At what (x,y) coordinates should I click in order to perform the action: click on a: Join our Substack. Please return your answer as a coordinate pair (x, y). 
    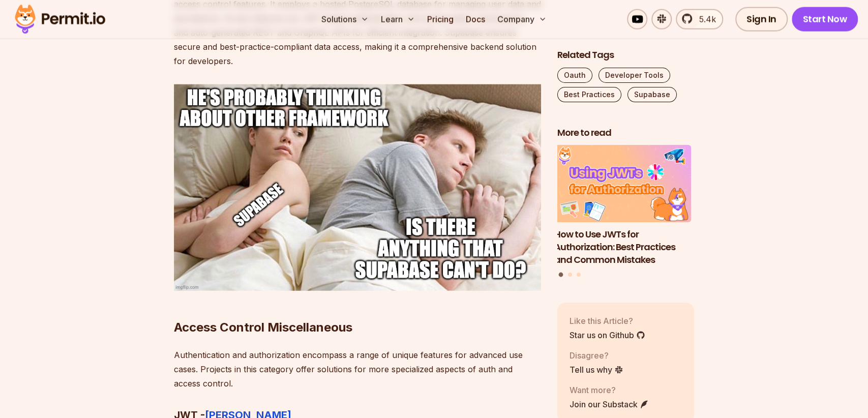
    Looking at the image, I should click on (609, 404).